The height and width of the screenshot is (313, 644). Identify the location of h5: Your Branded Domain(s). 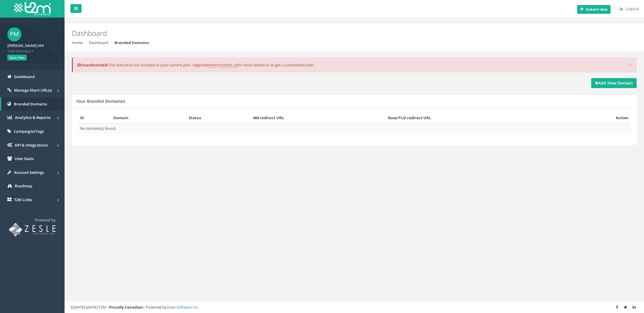
(101, 101).